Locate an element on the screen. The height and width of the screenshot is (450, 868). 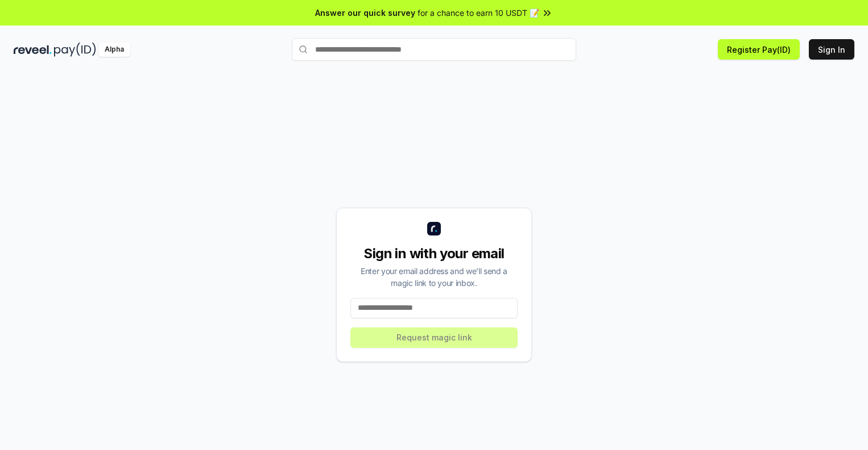
button: Sign In is located at coordinates (831, 49).